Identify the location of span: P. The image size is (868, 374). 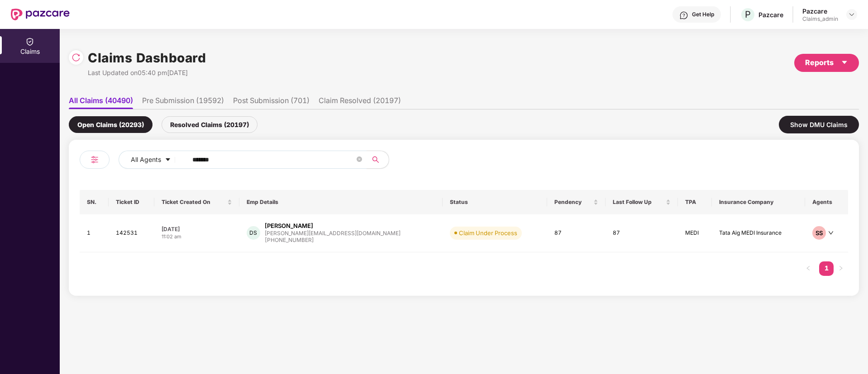
(747, 14).